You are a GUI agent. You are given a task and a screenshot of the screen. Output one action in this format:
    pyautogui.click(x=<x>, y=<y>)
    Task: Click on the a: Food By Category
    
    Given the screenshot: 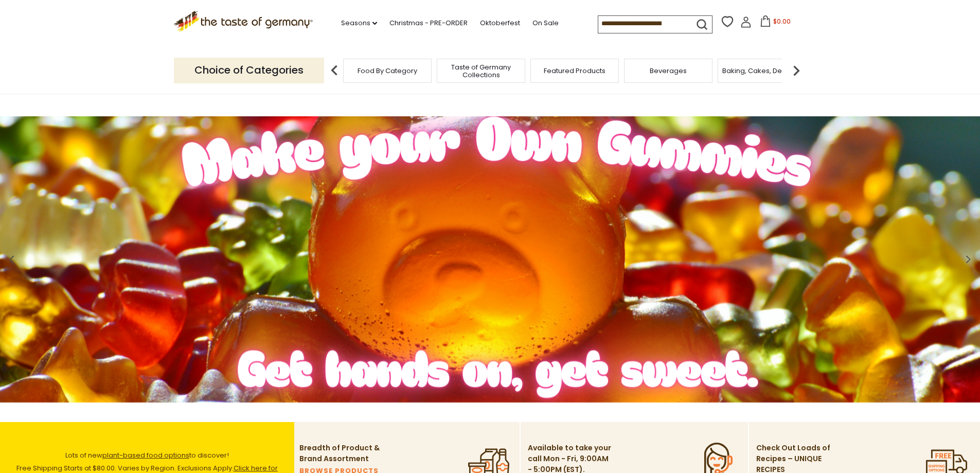 What is the action you would take?
    pyautogui.click(x=388, y=71)
    